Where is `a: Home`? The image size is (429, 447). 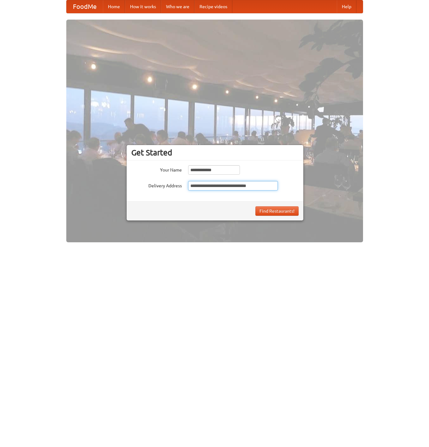
a: Home is located at coordinates (114, 7).